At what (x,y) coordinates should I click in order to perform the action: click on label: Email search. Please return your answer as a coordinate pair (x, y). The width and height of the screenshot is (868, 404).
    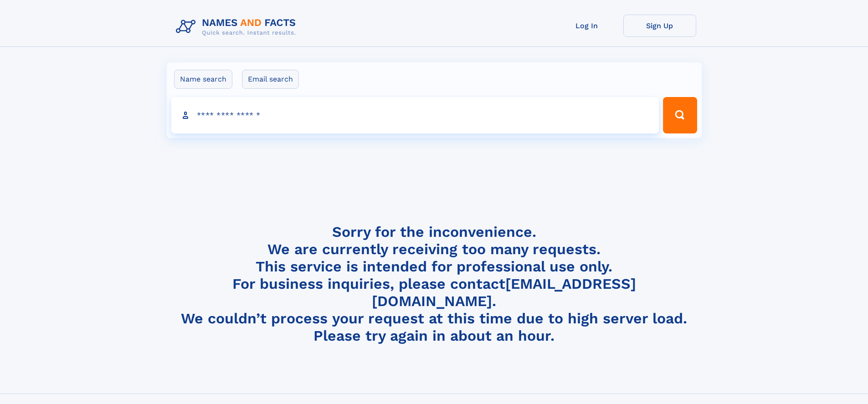
    Looking at the image, I should click on (270, 79).